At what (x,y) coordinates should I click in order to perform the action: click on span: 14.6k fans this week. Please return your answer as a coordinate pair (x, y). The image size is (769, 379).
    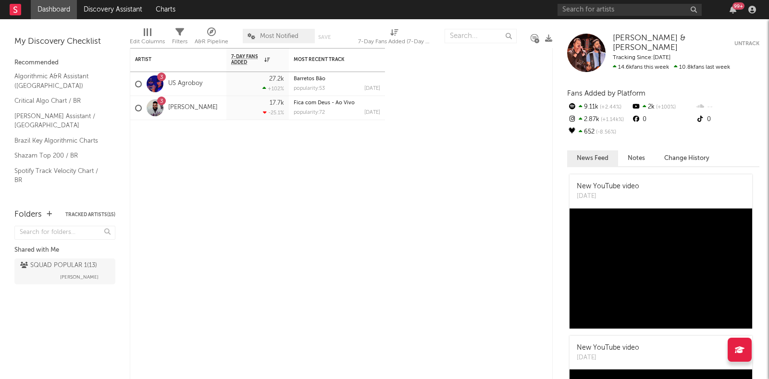
    Looking at the image, I should click on (640, 67).